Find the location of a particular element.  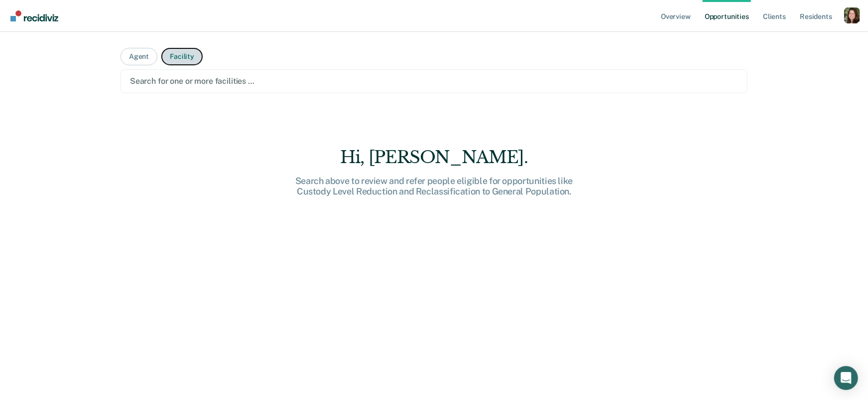

button: Profile dropdown button is located at coordinates (853, 15).